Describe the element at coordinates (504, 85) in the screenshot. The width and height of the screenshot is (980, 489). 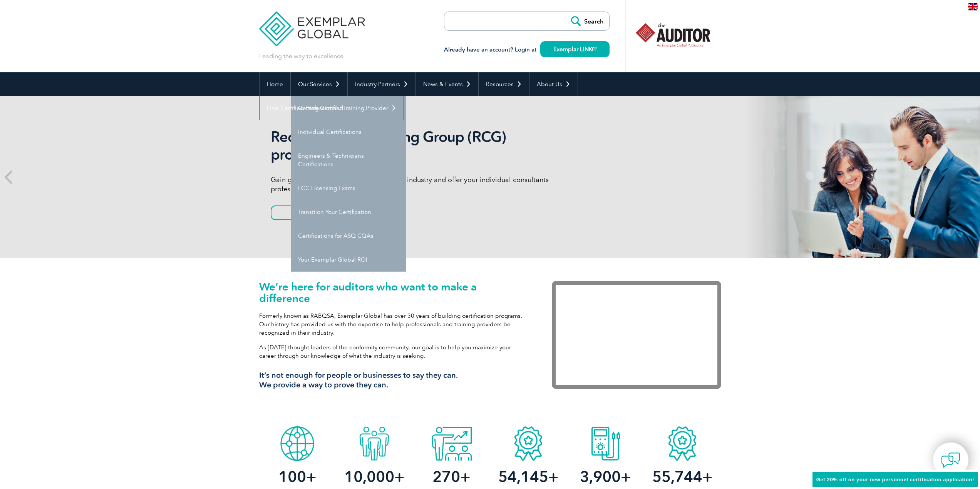
I see `a: Resources` at that location.